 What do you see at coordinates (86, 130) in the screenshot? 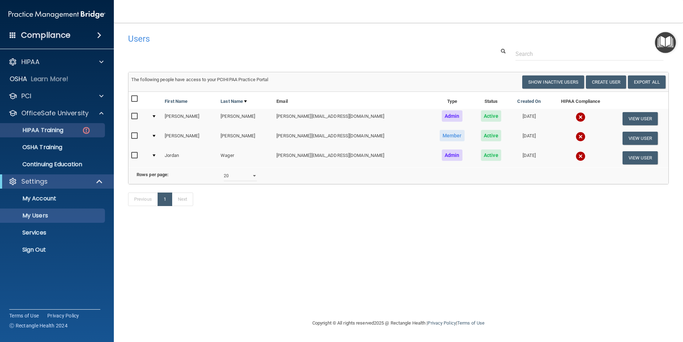
I see `img: danger-circle.6113f641.png` at bounding box center [86, 130].